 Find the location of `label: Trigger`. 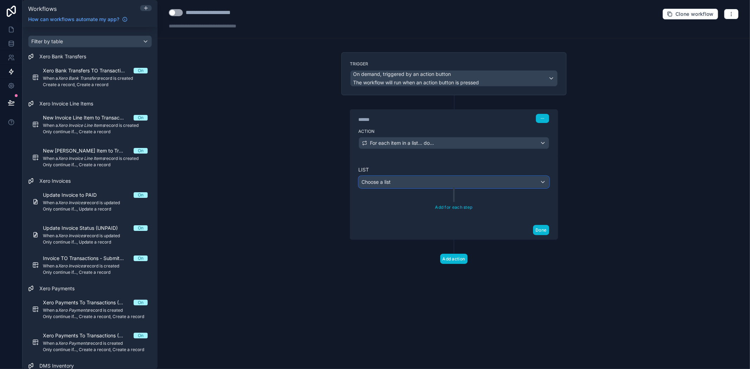

label: Trigger is located at coordinates (454, 64).